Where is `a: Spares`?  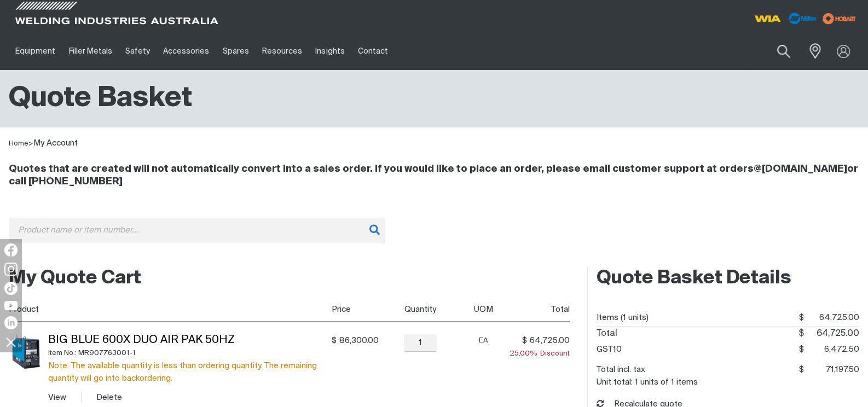
a: Spares is located at coordinates (236, 51).